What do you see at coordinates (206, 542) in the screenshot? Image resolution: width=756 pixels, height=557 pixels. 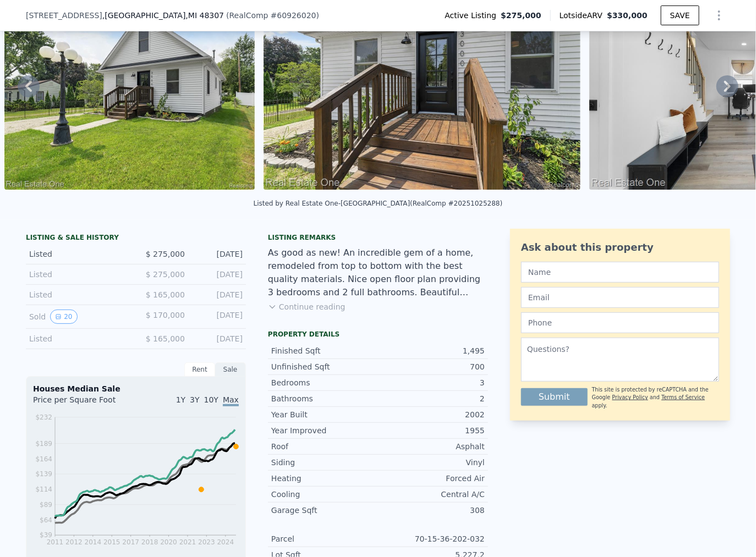 I see `tspan: 2023` at bounding box center [206, 542].